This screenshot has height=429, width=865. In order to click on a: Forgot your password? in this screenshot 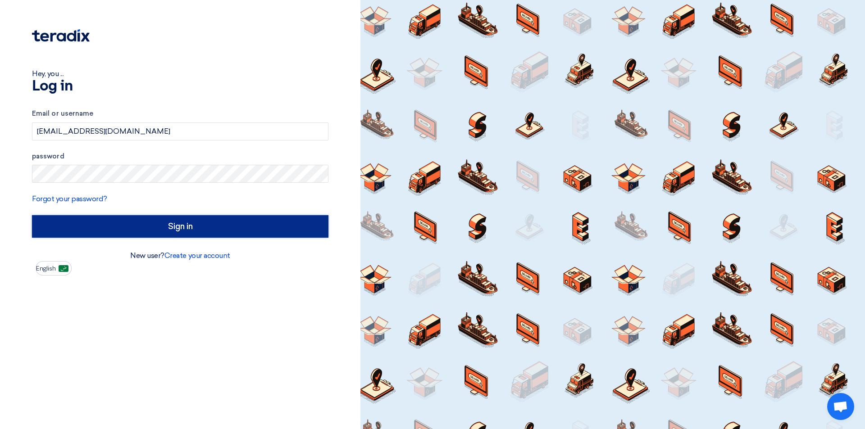, I will do `click(69, 199)`.